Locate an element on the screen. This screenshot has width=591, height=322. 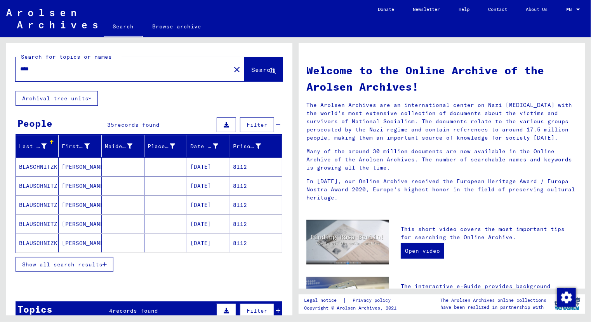
mat-header-cell: Maiden Name is located at coordinates (123, 146).